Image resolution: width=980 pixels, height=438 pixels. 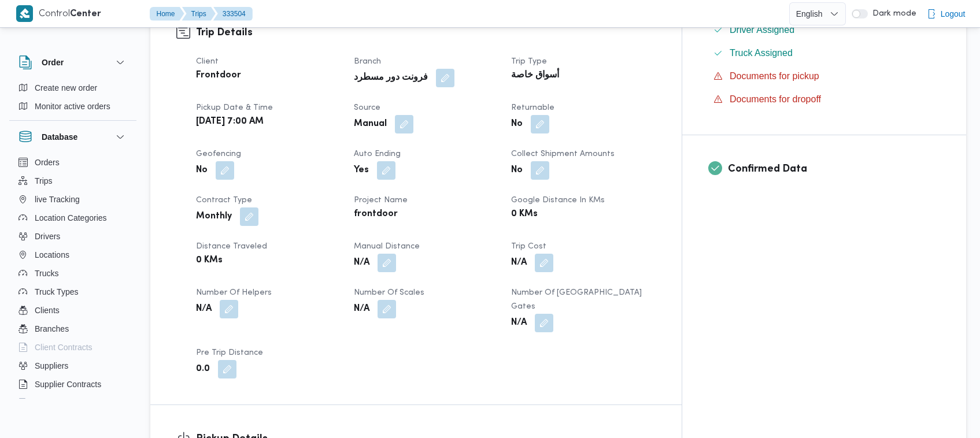 What do you see at coordinates (73, 137) in the screenshot?
I see `button: Database` at bounding box center [73, 137].